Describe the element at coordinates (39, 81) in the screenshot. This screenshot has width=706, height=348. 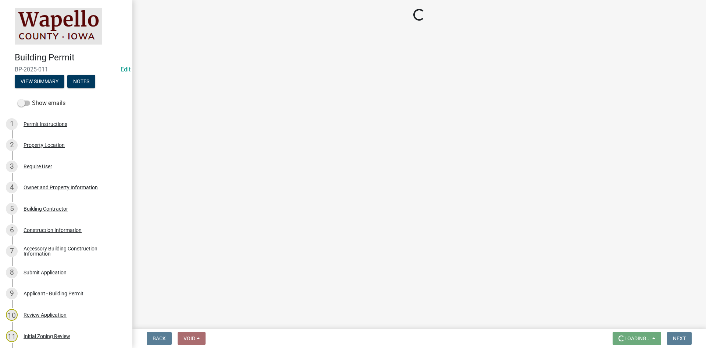
I see `button: View Summary` at that location.